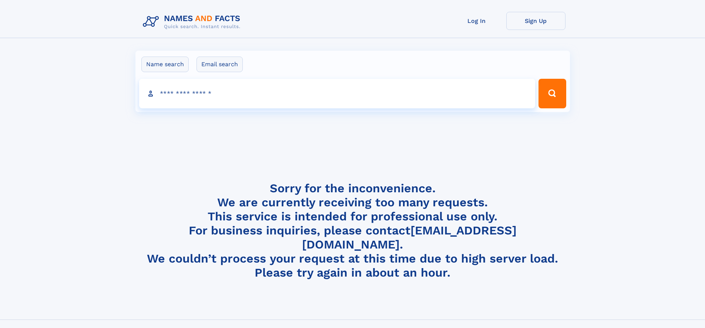  I want to click on label: Email search, so click(219, 64).